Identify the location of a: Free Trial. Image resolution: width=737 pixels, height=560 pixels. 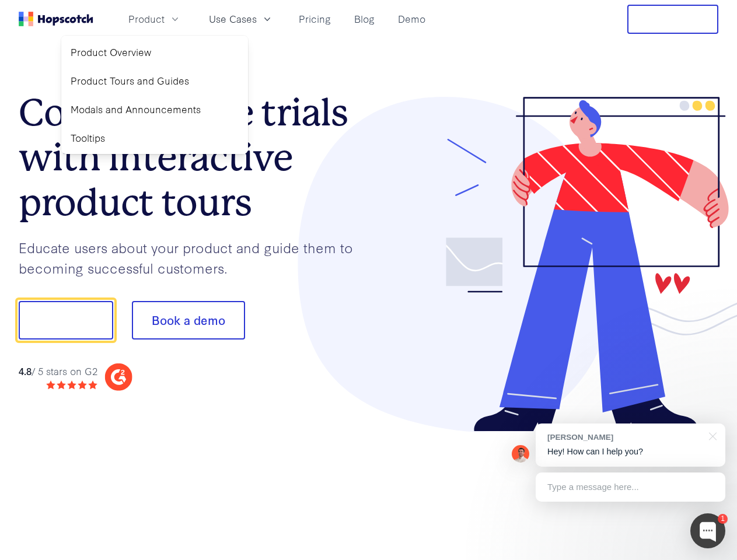
(673, 19).